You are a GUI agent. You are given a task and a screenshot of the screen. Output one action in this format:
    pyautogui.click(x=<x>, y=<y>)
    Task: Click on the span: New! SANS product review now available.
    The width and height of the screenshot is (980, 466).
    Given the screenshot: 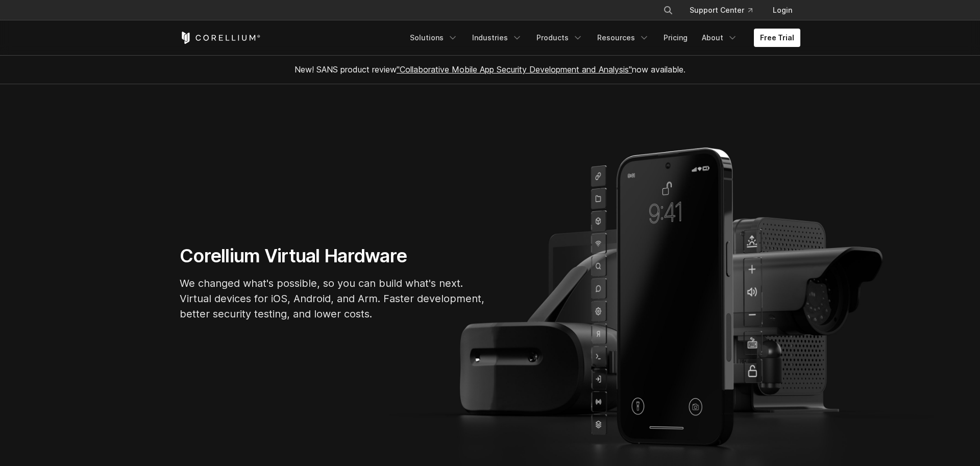 What is the action you would take?
    pyautogui.click(x=490, y=70)
    